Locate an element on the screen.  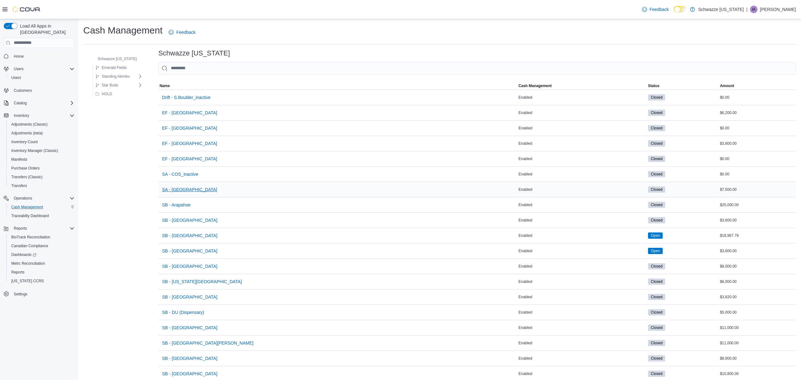
div: $5,000.00 is located at coordinates (758, 312).